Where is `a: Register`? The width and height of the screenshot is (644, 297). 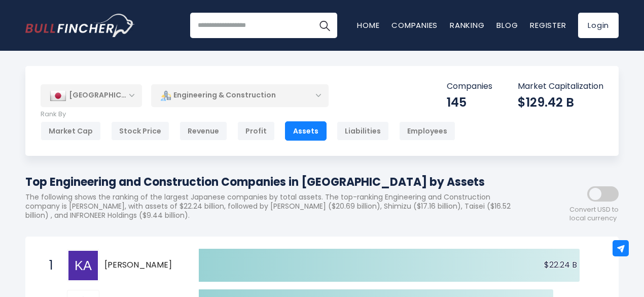 a: Register is located at coordinates (547, 25).